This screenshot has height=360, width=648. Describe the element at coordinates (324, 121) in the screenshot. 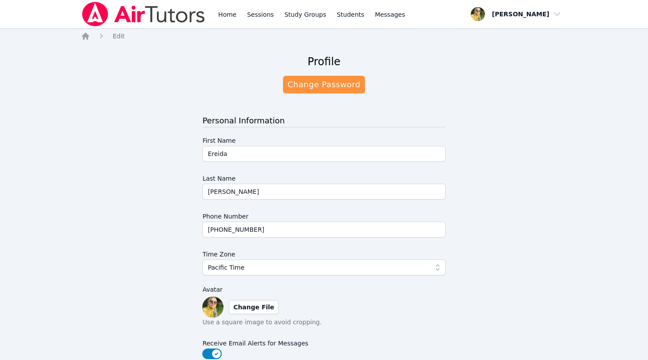

I see `h3: Personal Information` at that location.